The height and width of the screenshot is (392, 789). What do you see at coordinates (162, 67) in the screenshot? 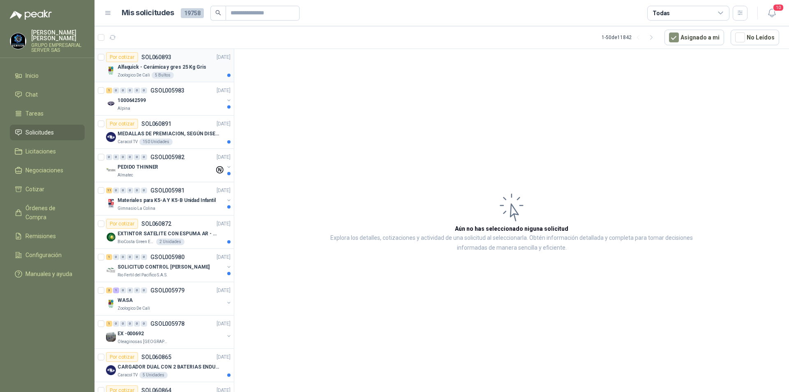
I see `p: Alfaquick - Cerámica y gres 25 Kg Gris` at bounding box center [162, 67].